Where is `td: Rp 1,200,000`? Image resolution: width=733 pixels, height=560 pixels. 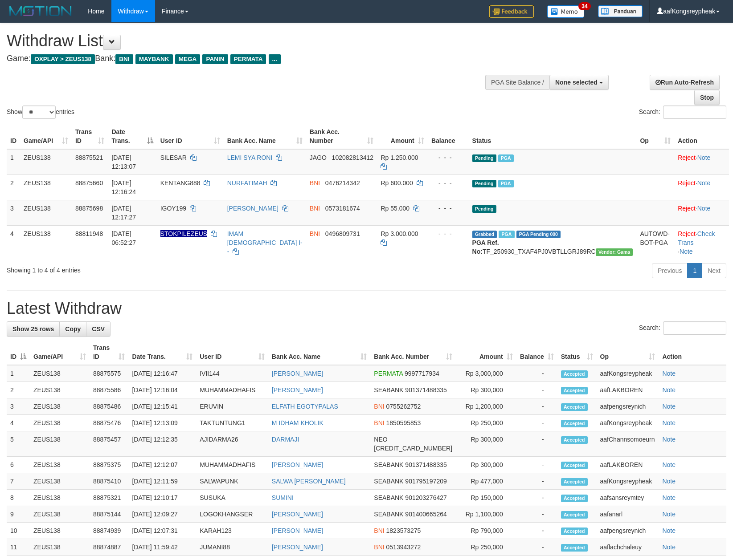 td: Rp 1,200,000 is located at coordinates (486, 407).